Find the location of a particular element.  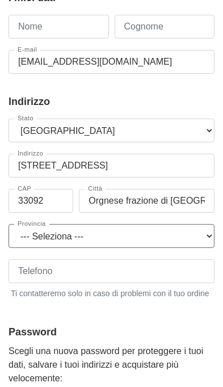

label: Stato is located at coordinates (26, 118).